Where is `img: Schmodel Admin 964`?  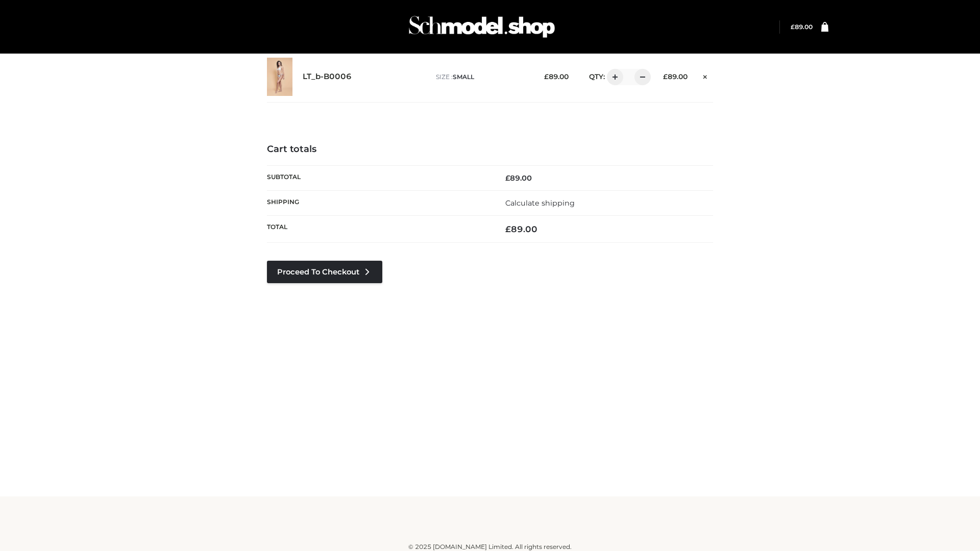
img: Schmodel Admin 964 is located at coordinates (481, 26).